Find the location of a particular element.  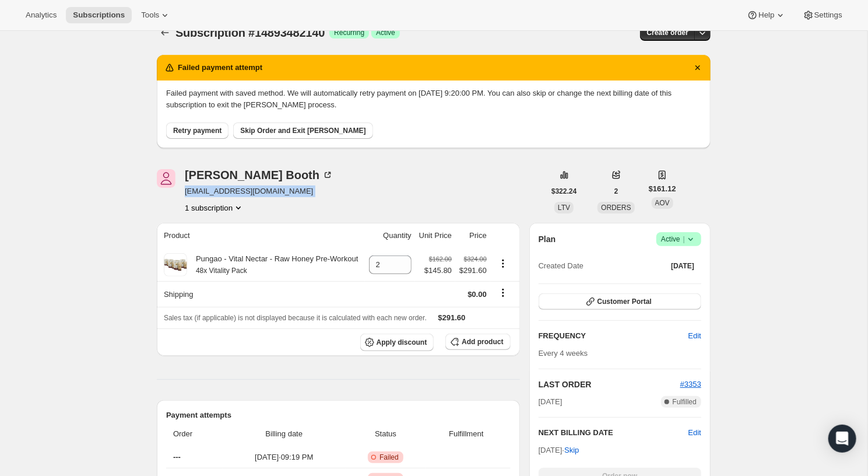

span: Subscription #14893482140 is located at coordinates (250, 32).